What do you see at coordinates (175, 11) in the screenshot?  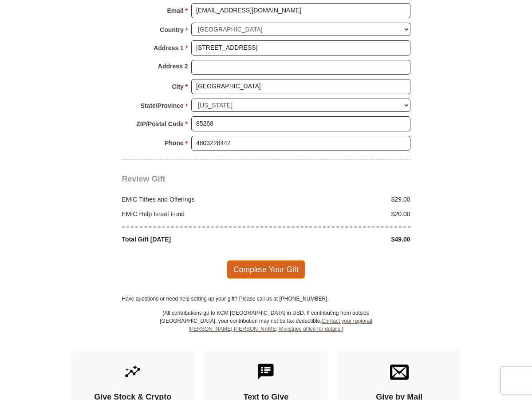 I see `strong: Email` at bounding box center [175, 11].